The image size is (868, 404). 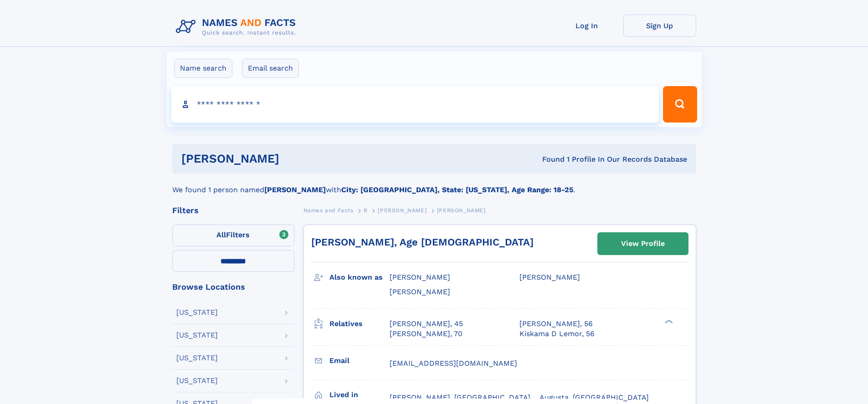 I want to click on label: Filters, so click(x=233, y=235).